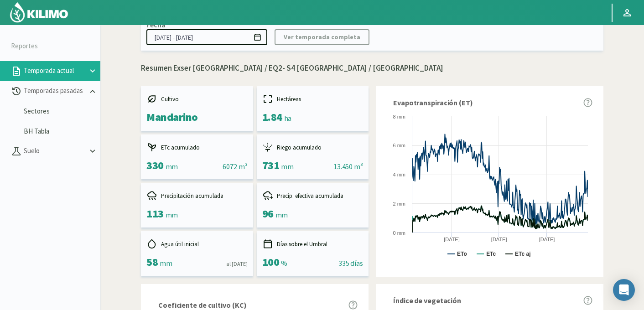  What do you see at coordinates (313, 244) in the screenshot?
I see `div: Días sobre el Umbral` at bounding box center [313, 244].